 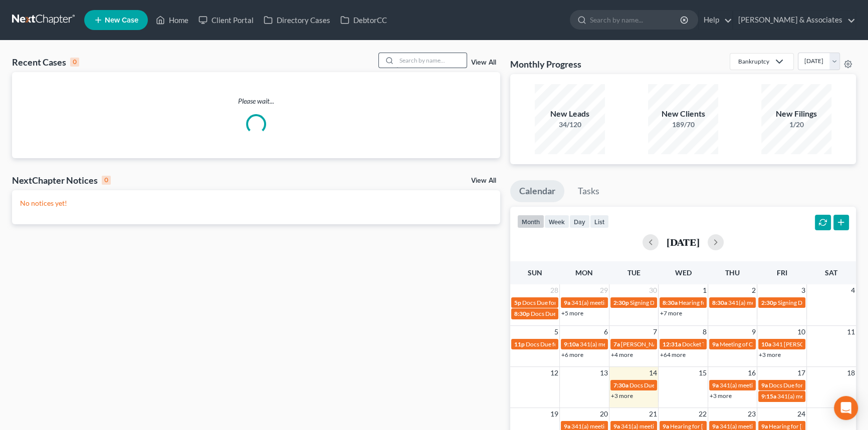 I want to click on span: 4, so click(x=853, y=290).